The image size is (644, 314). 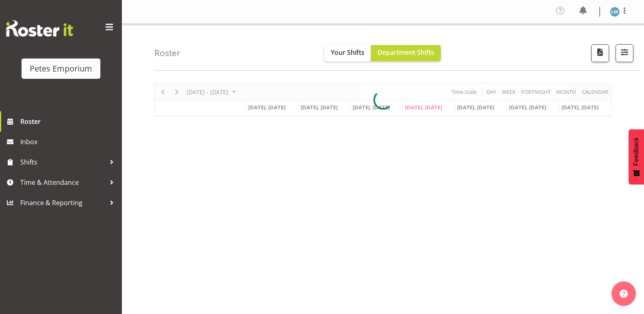 What do you see at coordinates (624, 53) in the screenshot?
I see `button: Filter Shifts` at bounding box center [624, 53].